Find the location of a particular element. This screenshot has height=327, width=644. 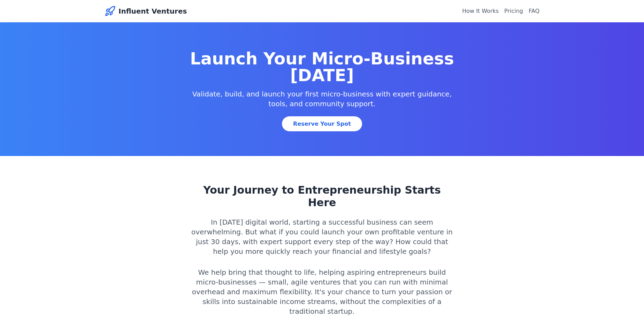

p: Validate, build, and launch your first micro-business with expert guidance, tools, and community ... is located at coordinates (322, 99).